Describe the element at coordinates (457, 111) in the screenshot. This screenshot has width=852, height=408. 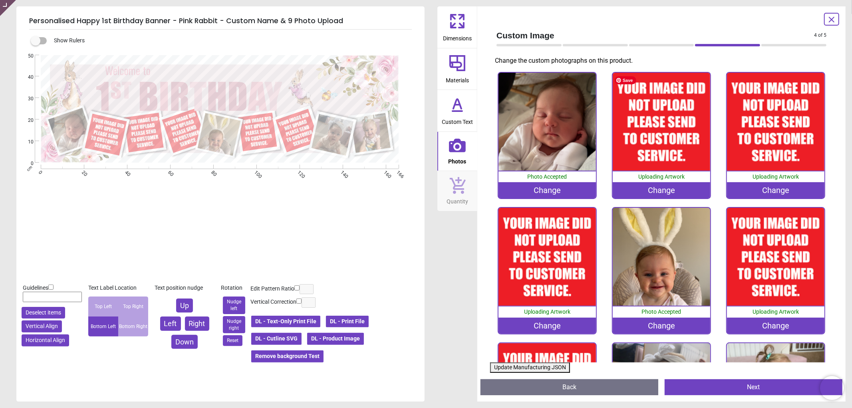
I see `button: Custom Text` at that location.